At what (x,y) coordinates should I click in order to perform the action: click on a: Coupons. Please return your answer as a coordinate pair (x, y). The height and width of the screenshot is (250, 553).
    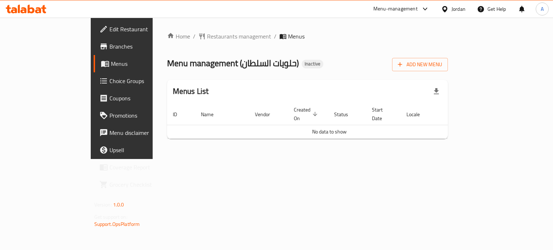
    Looking at the image, I should click on (138, 98).